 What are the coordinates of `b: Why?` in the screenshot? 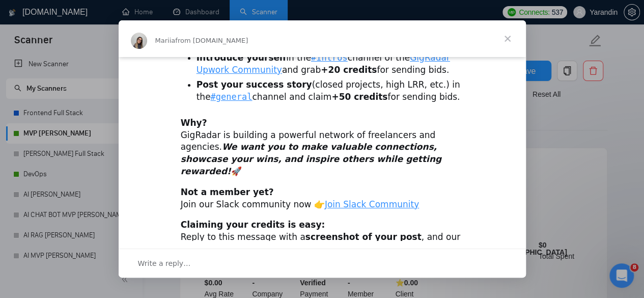 It's located at (194, 123).